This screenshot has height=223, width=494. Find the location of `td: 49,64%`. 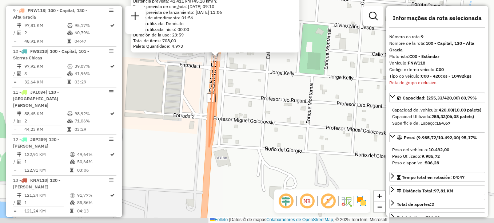

td: 49,64% is located at coordinates (93, 154).